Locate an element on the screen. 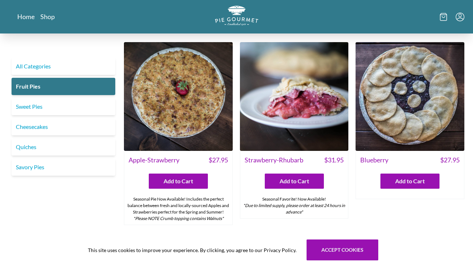 This screenshot has height=269, width=473. span: Apple-Strawberry is located at coordinates (154, 160).